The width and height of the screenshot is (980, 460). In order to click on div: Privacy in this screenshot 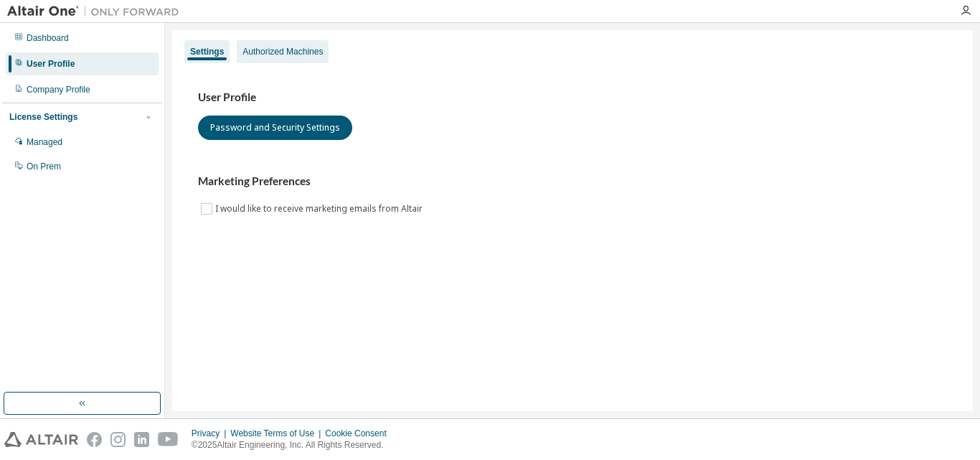, I will do `click(211, 433)`.